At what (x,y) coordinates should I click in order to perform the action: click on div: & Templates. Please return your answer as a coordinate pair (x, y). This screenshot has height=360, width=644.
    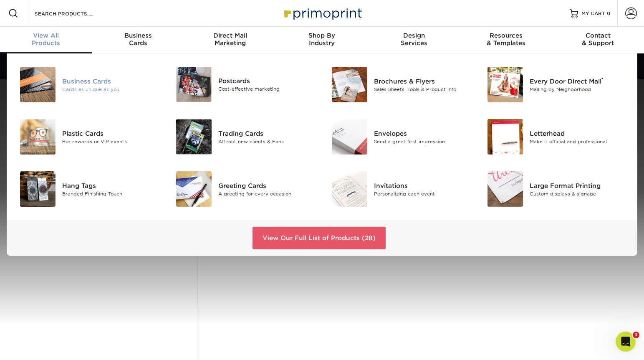
    Looking at the image, I should click on (506, 39).